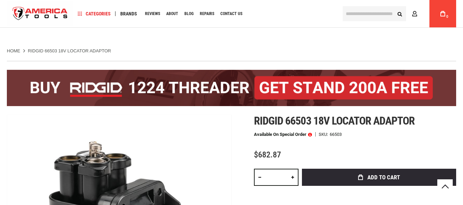  What do you see at coordinates (447, 16) in the screenshot?
I see `span: 0` at bounding box center [447, 16].